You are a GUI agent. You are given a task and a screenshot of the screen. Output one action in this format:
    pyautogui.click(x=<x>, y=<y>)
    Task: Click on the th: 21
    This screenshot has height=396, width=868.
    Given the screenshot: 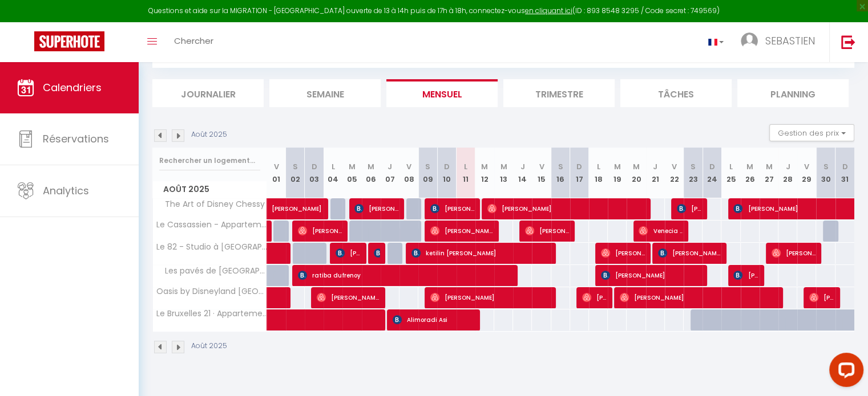 What is the action you would take?
    pyautogui.click(x=655, y=173)
    